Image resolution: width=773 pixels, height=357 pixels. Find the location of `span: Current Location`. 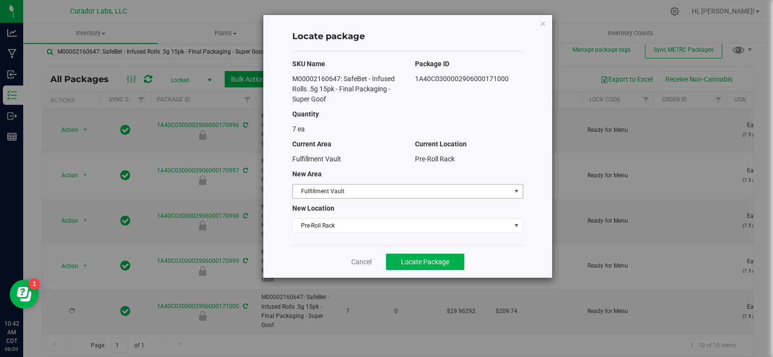

span: Current Location is located at coordinates (441, 144).